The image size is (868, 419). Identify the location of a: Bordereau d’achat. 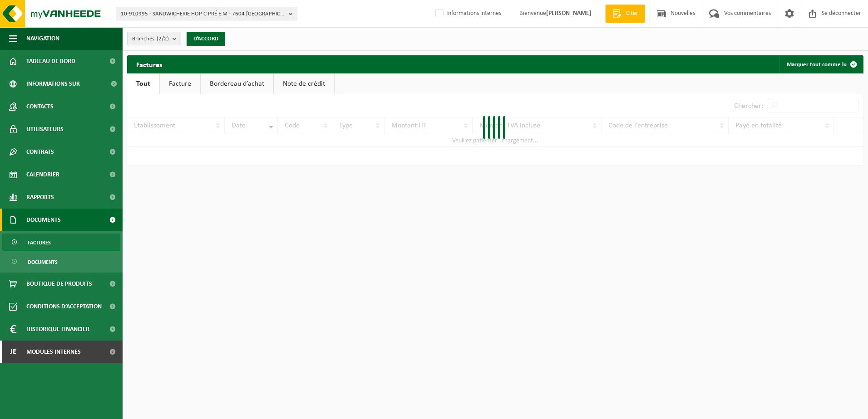
(237, 84).